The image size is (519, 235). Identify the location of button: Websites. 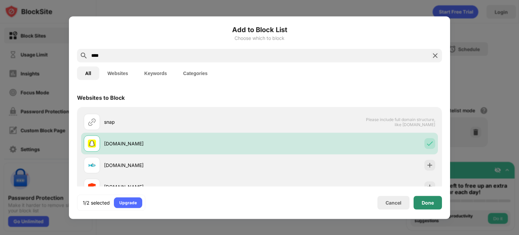
(118, 73).